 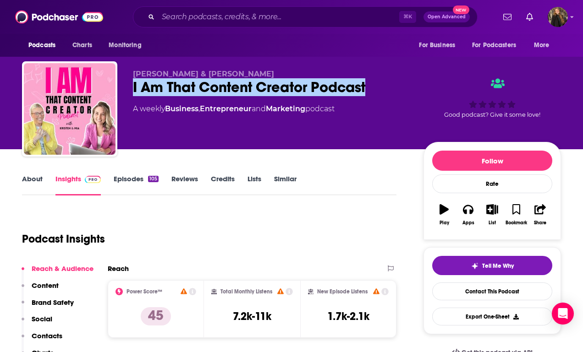 I want to click on span: Good podcast? Give it some love!, so click(x=492, y=115).